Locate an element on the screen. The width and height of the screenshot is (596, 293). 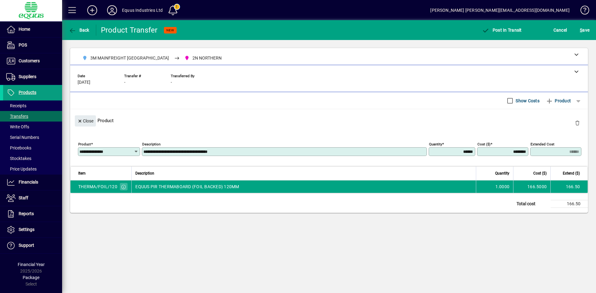
a: Stocktakes is located at coordinates (33, 159).